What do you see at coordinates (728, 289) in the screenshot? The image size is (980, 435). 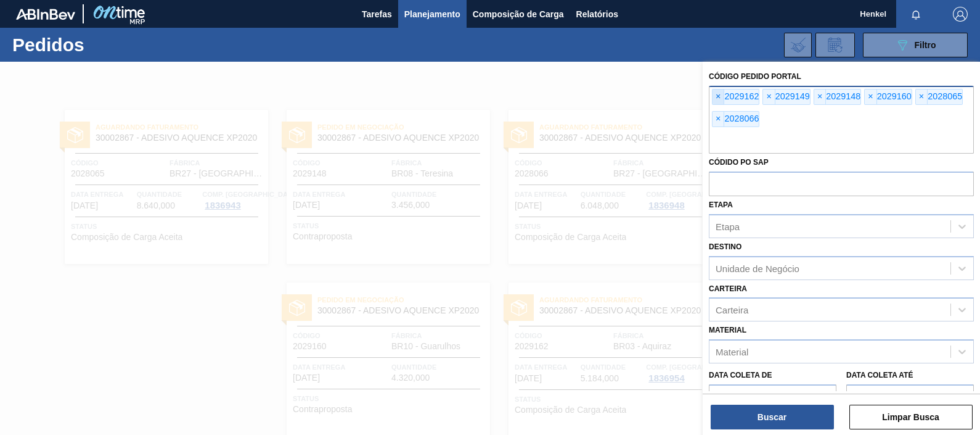 I see `label: Carteira` at bounding box center [728, 289].